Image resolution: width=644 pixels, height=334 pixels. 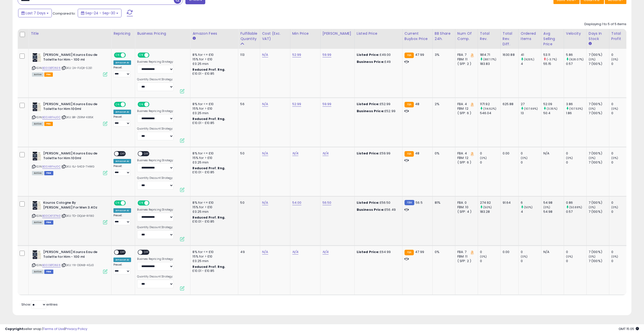 I want to click on small: FBA, so click(x=409, y=105).